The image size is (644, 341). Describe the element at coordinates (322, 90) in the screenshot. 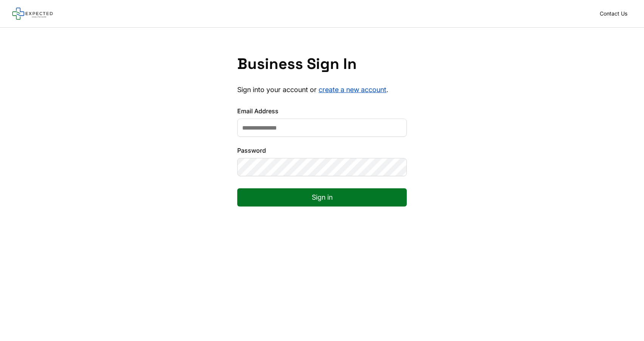

I see `p: Sign into your account or .` at that location.